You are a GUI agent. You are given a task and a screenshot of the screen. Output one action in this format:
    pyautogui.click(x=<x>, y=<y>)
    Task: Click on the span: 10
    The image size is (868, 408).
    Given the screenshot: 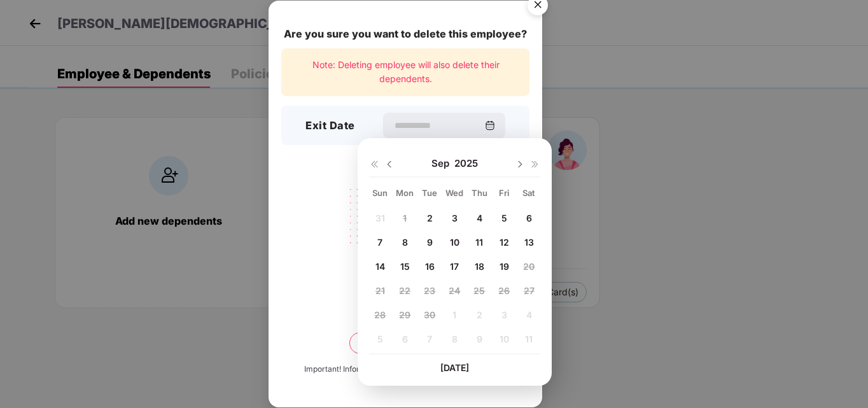 What is the action you would take?
    pyautogui.click(x=455, y=242)
    